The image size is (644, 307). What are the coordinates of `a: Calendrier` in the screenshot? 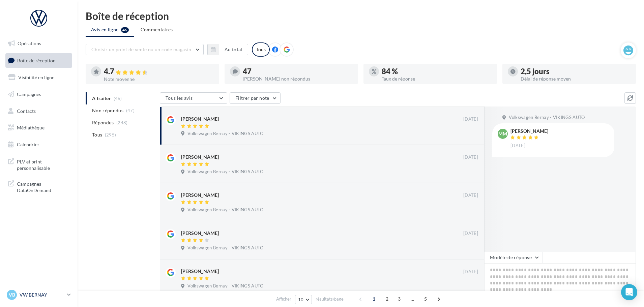 It's located at (39, 144).